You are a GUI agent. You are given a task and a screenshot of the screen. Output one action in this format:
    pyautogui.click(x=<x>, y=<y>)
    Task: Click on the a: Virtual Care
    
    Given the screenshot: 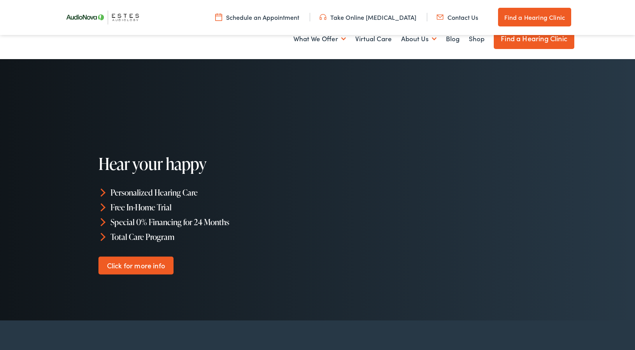 What is the action you would take?
    pyautogui.click(x=373, y=39)
    